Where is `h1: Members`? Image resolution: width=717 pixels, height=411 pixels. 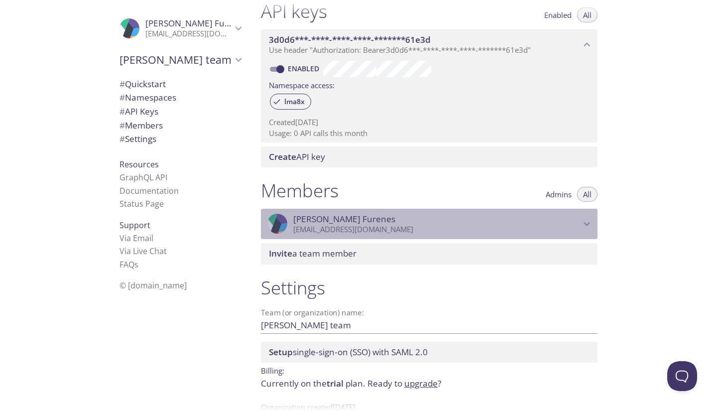
h1: Members is located at coordinates (300, 190).